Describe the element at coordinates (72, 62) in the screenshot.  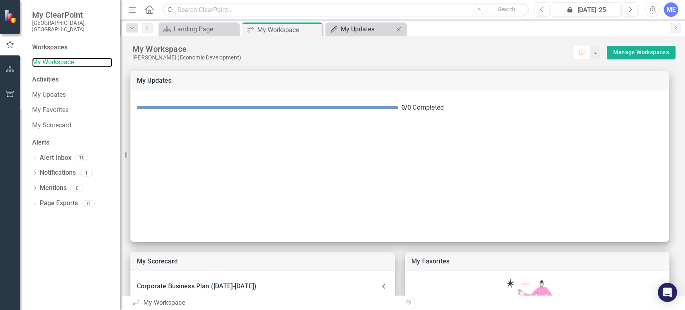
I see `a: My Workspace` at that location.